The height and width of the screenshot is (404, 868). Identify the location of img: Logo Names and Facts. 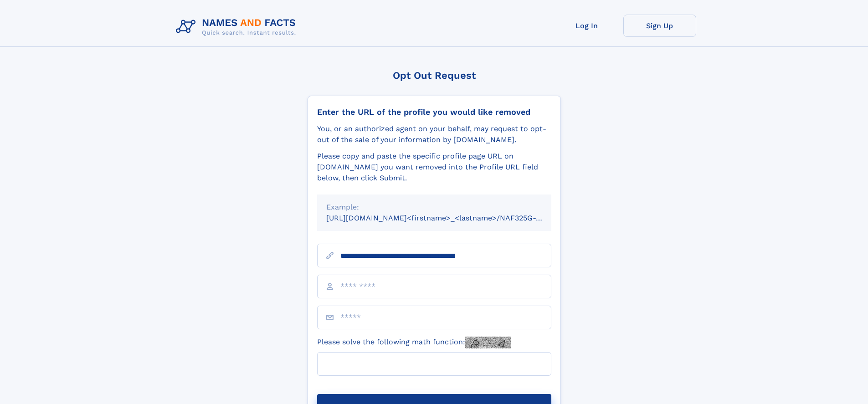
(238, 27).